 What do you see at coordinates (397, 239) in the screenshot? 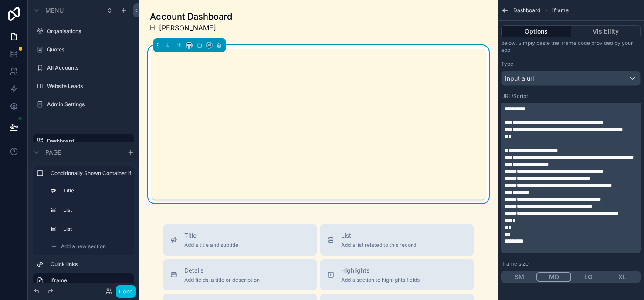
I see `button: ListAdd a list related to this record` at bounding box center [397, 239].